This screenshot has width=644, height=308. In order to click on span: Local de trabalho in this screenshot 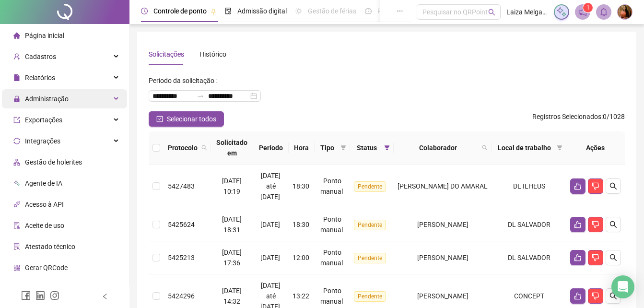, I will do `click(524, 148)`.